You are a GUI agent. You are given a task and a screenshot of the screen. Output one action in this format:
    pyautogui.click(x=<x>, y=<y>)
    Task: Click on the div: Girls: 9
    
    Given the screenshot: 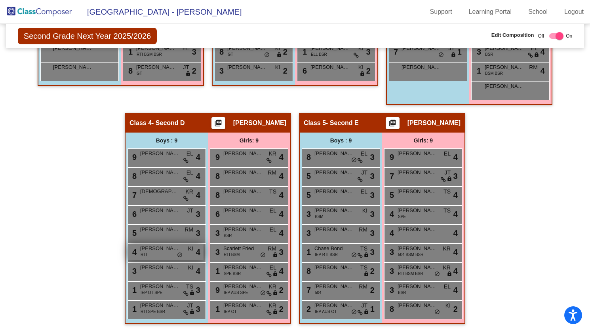 What is the action you would take?
    pyautogui.click(x=423, y=140)
    